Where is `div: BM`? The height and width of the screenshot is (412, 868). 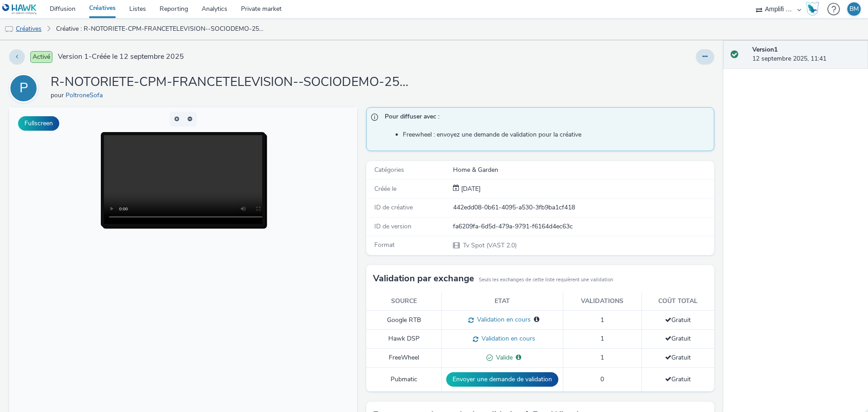 div: BM is located at coordinates (854, 9).